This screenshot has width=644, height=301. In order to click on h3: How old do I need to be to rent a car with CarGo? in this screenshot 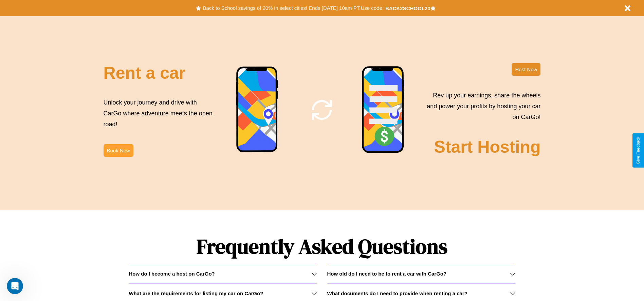, I will do `click(387, 274)`.